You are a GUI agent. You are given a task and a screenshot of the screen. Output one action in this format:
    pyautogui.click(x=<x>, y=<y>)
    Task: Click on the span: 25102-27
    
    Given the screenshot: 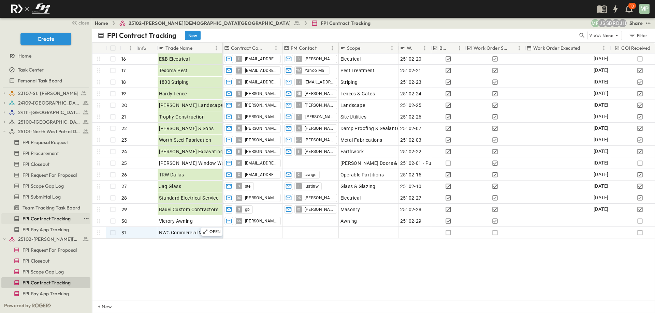 What is the action you would take?
    pyautogui.click(x=411, y=198)
    